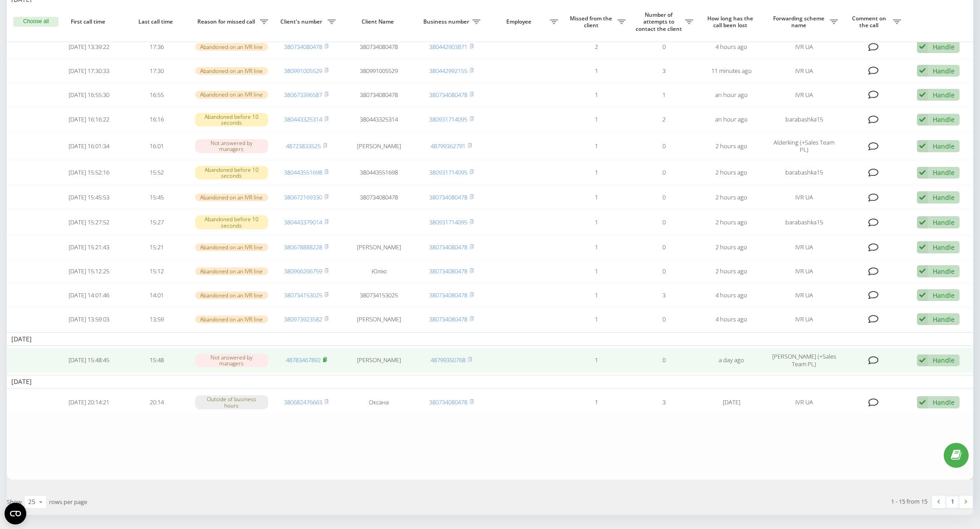 This screenshot has width=980, height=529. Describe the element at coordinates (14, 502) in the screenshot. I see `span: Show` at that location.